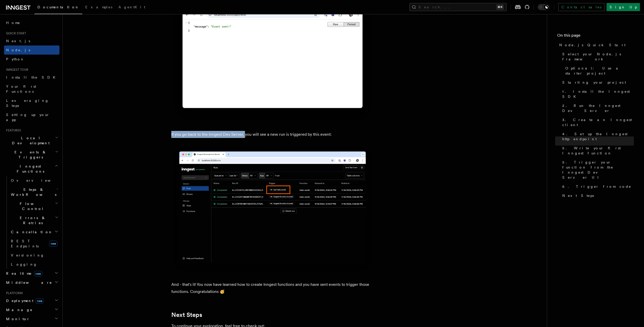 The image size is (644, 327). What do you see at coordinates (595, 45) in the screenshot?
I see `a: Node.js Quick Start` at bounding box center [595, 45].